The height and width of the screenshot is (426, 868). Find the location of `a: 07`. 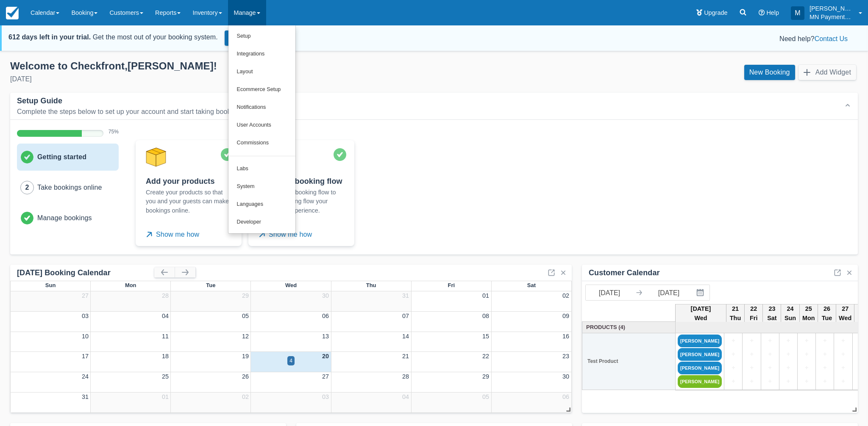

a: 07 is located at coordinates (405, 316).